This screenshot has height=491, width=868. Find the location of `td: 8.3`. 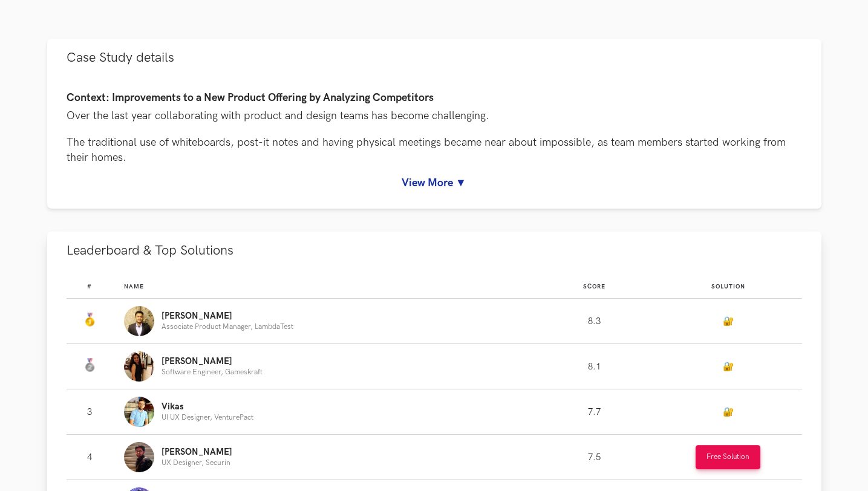

td: 8.3 is located at coordinates (594, 321).